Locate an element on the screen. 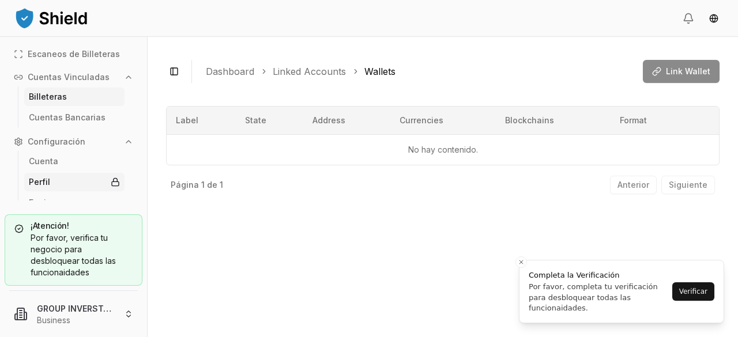  th: Address is located at coordinates (347, 121).